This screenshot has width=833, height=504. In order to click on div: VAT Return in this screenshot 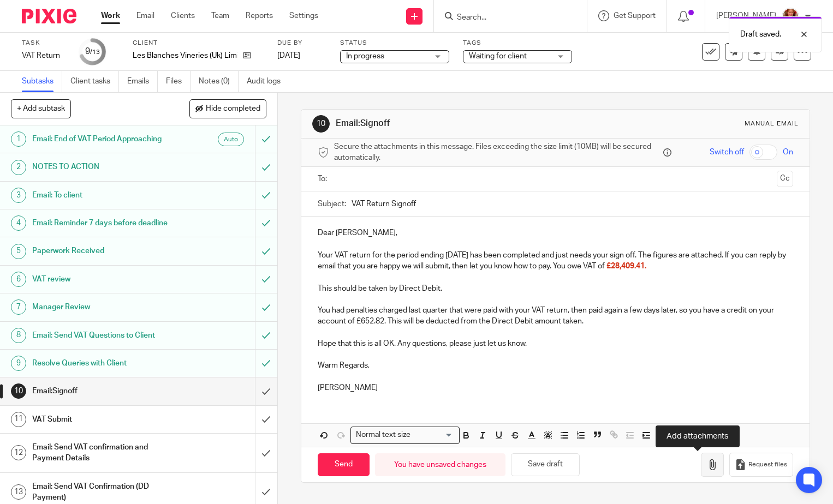, I will do `click(44, 56)`.